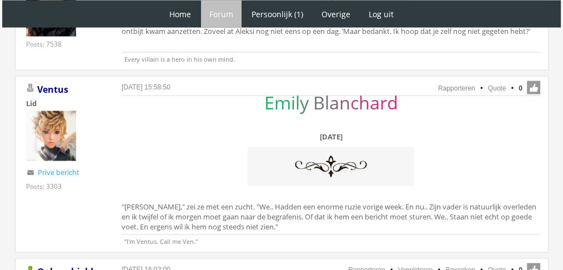 The height and width of the screenshot is (270, 563). I want to click on span: Ventus, so click(53, 89).